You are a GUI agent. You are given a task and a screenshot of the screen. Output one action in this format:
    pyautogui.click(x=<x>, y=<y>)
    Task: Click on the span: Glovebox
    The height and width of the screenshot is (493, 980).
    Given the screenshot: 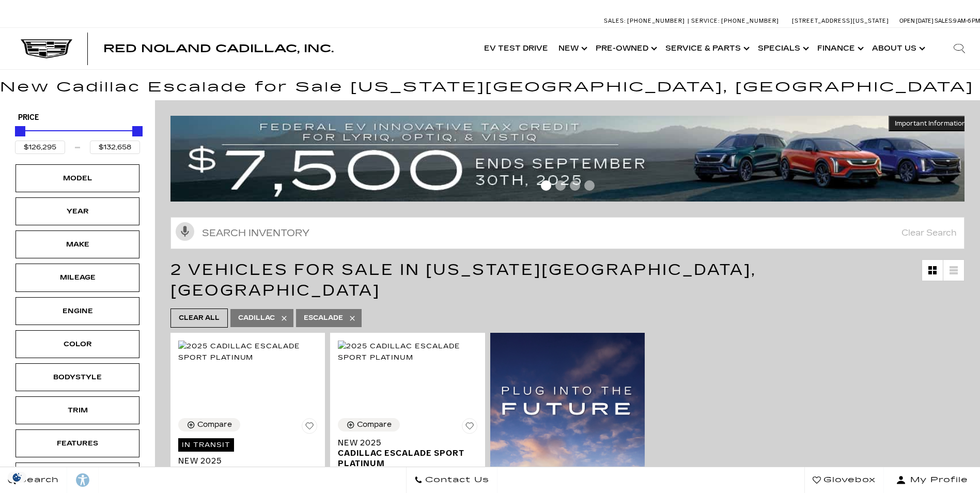 What is the action you would take?
    pyautogui.click(x=848, y=480)
    